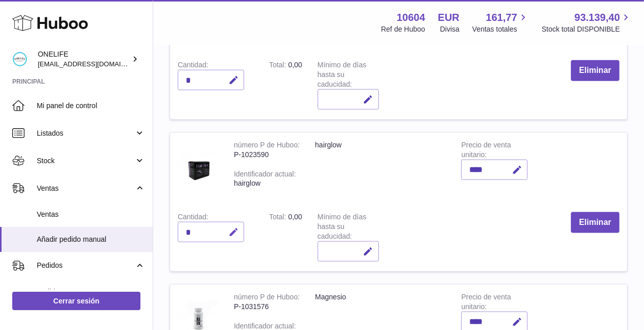  Describe the element at coordinates (84, 59) in the screenshot. I see `div: ONELIFE` at that location.